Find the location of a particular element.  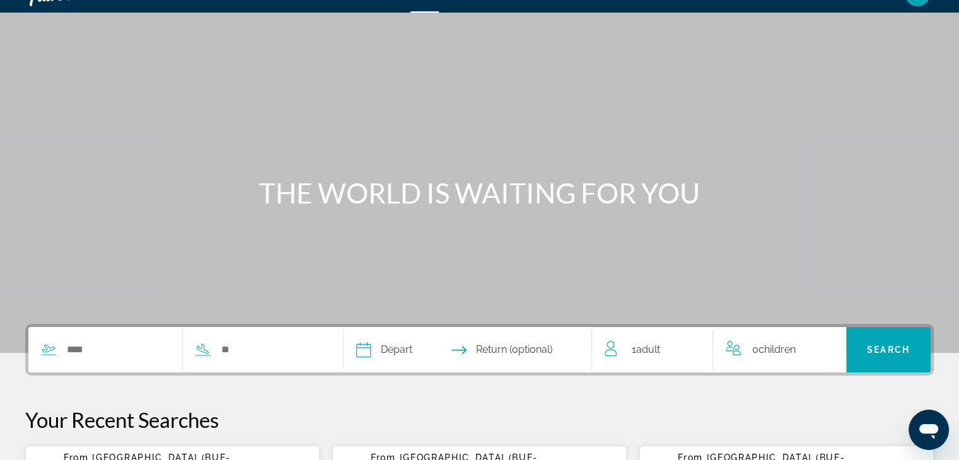

span: Children is located at coordinates (776, 349).